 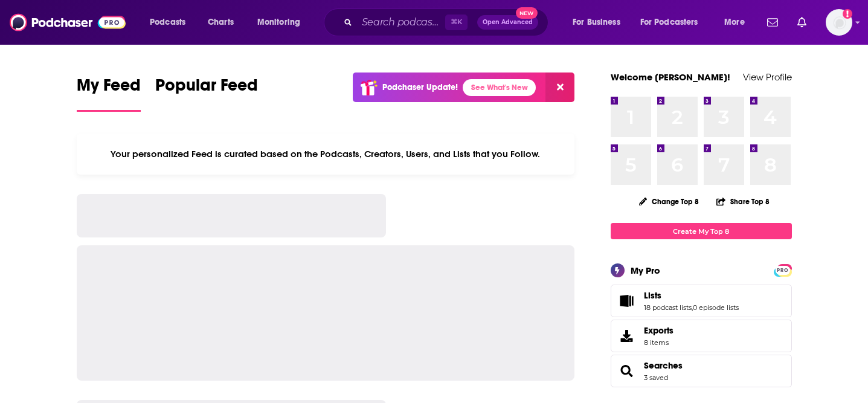 I want to click on div: Your personalized Feed is curated based on the Podcasts, Creators, Users, and Lists that you Follow., so click(x=326, y=154).